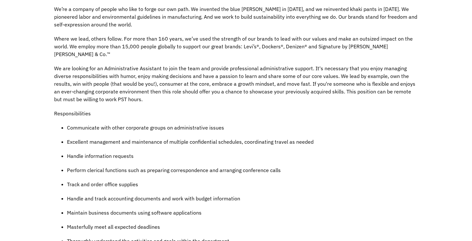 The width and height of the screenshot is (472, 241). I want to click on p: Communicate with other corporate groups on administrative issues, so click(243, 128).